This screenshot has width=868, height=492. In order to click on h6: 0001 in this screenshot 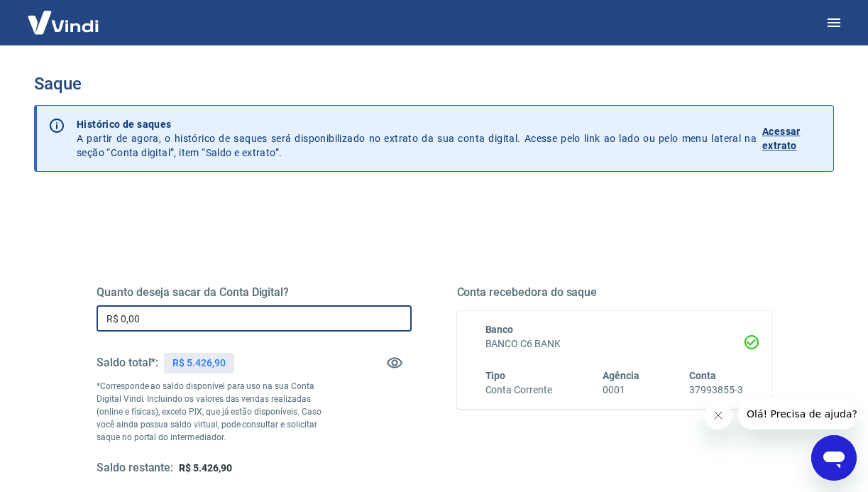, I will do `click(621, 389)`.